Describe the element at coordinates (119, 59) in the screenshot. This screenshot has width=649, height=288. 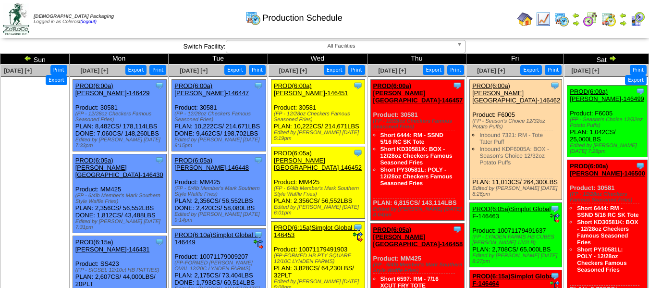
I see `td: Mon` at that location.